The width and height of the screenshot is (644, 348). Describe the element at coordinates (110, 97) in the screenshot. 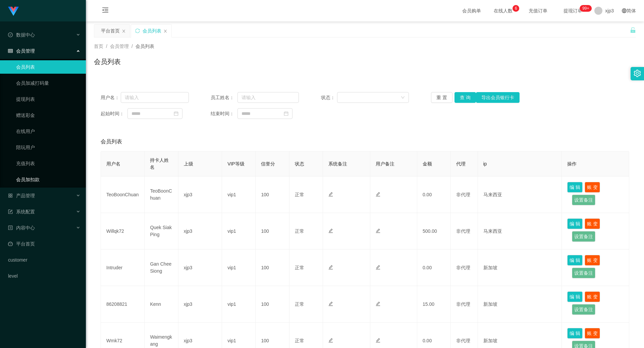

I see `span: 用户名：` at that location.